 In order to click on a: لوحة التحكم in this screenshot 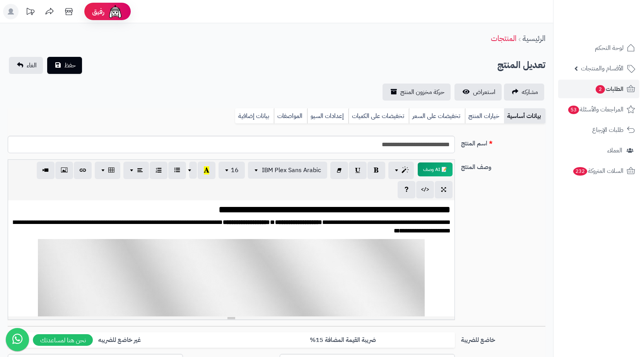, I will do `click(598, 48)`.